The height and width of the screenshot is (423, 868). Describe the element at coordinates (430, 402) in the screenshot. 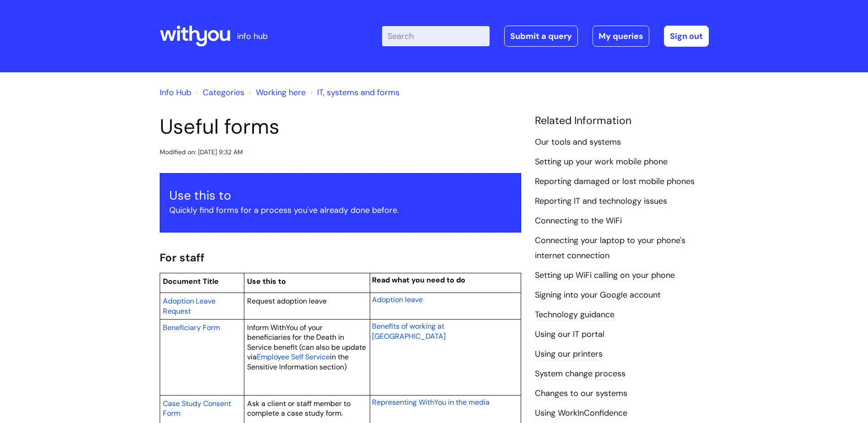

I see `a: Representing WithYou in the media` at that location.